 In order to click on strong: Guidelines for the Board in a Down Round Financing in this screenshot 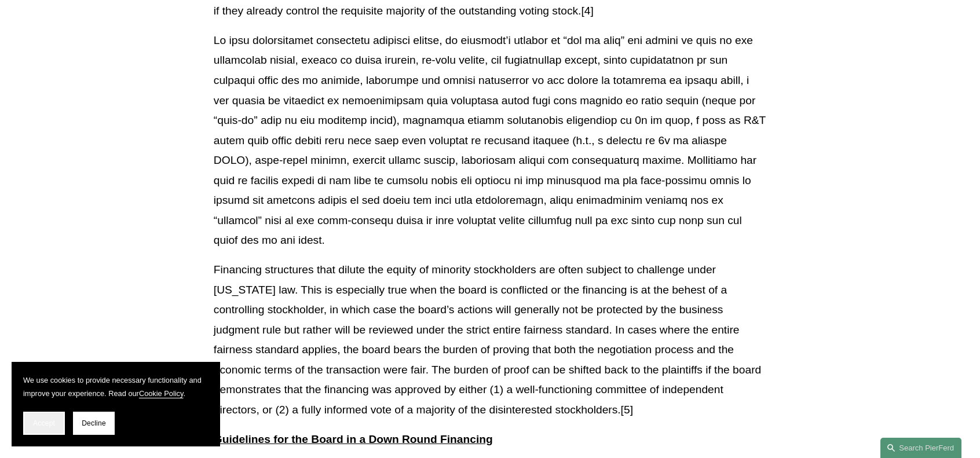, I will do `click(353, 439)`.